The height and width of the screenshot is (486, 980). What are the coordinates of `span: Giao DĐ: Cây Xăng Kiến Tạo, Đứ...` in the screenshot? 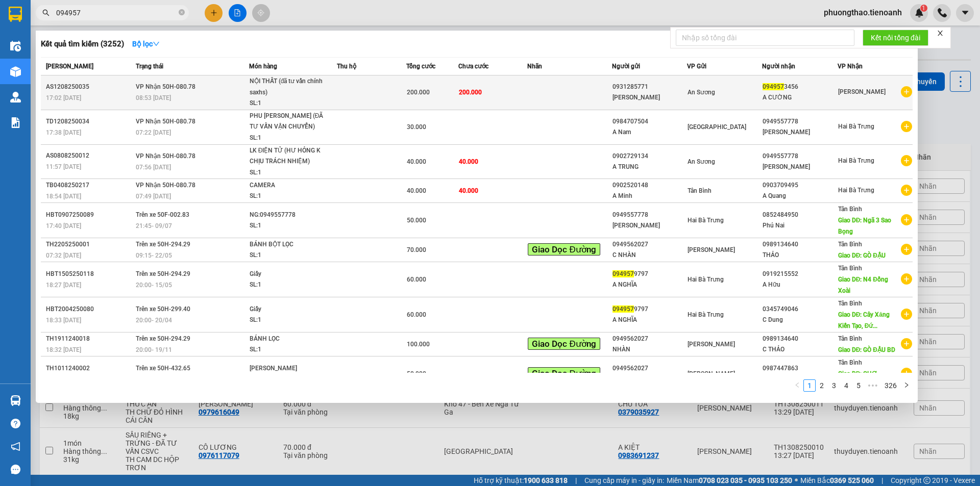 It's located at (863, 321).